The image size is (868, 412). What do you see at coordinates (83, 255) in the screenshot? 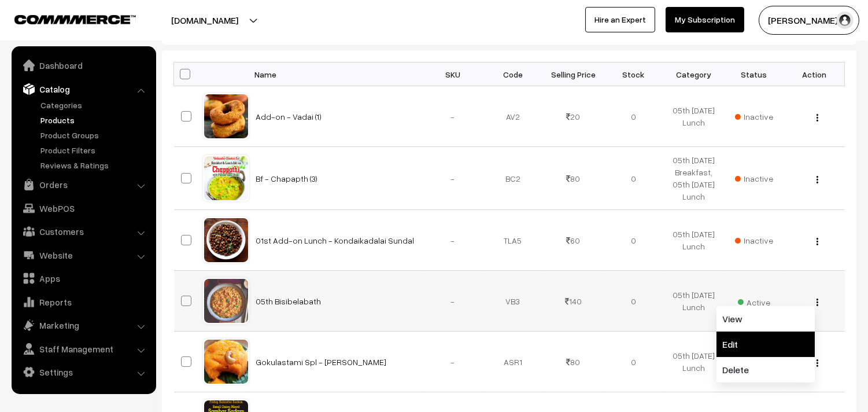
I see `a: Website` at bounding box center [83, 255].